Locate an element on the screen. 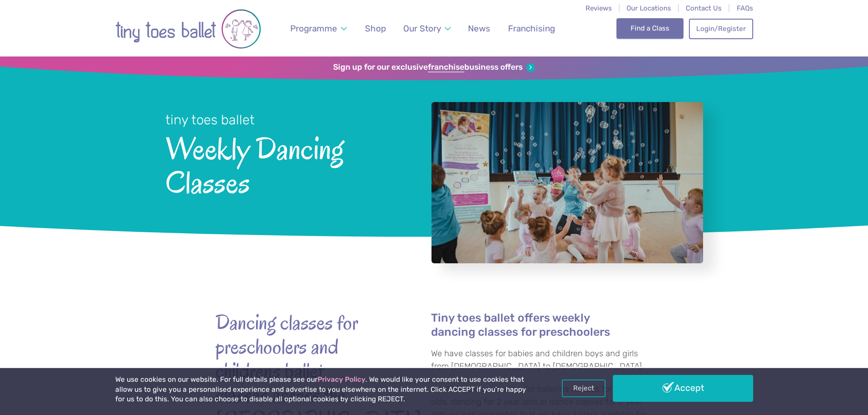 The width and height of the screenshot is (868, 415). a: Sign up for our exclusivefranchisebusiness offers is located at coordinates (434, 68).